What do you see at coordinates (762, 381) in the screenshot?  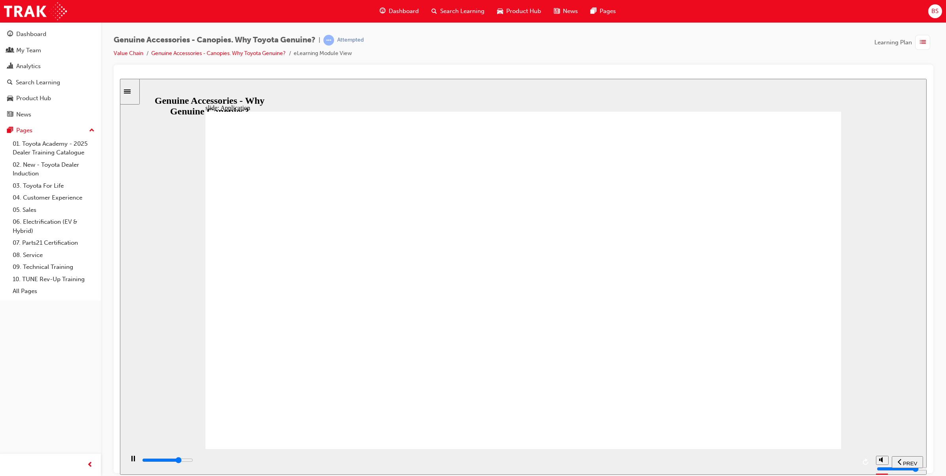 I see `button: volume` at bounding box center [762, 381].